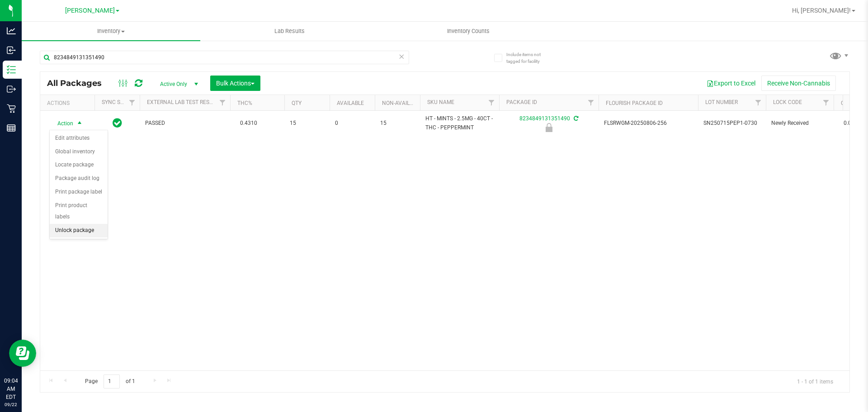  Describe the element at coordinates (441, 102) in the screenshot. I see `a: SKU Name` at that location.